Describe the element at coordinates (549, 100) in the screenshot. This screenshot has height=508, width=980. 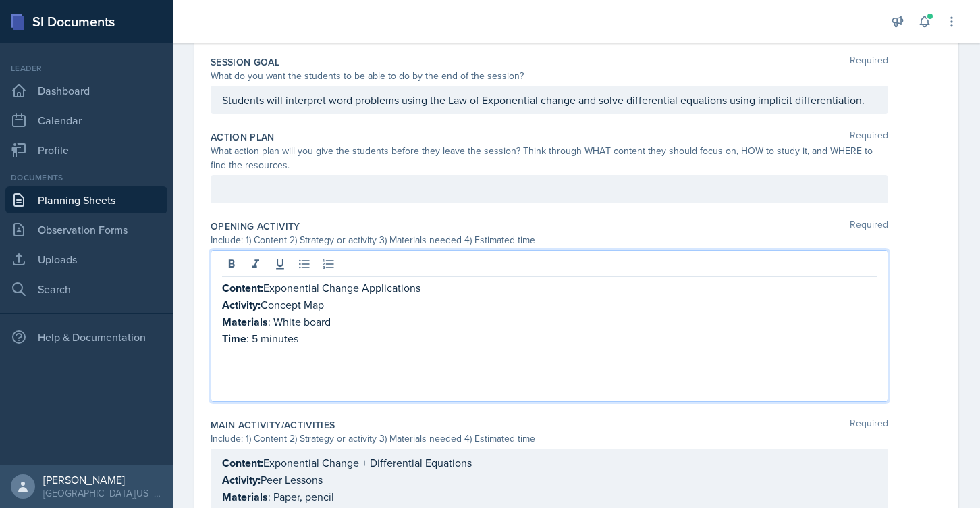
I see `p: Students will interpret word problems using the Law of Exponential change and solve differential ...` at that location.